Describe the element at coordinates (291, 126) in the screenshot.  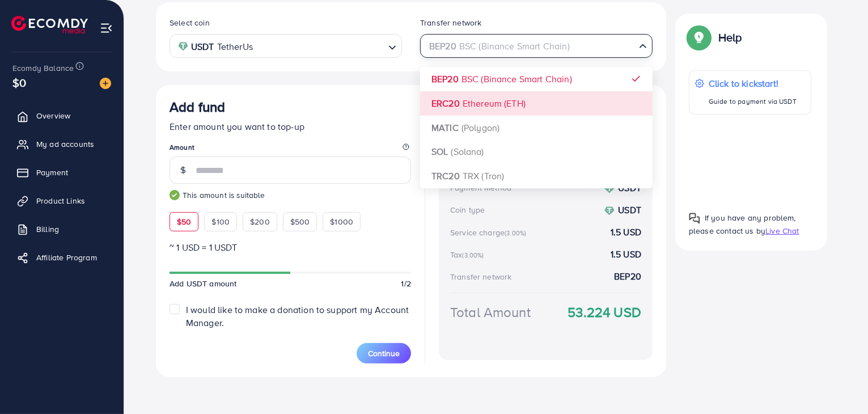
I see `p: Enter amount you want to top-up` at that location.